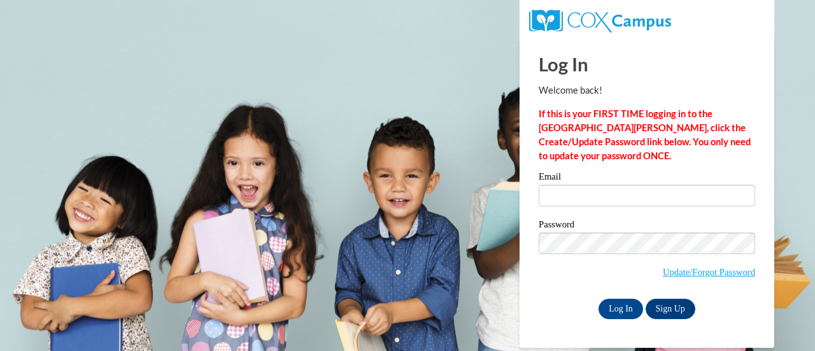 The width and height of the screenshot is (815, 351). What do you see at coordinates (621, 309) in the screenshot?
I see `input: Log In` at bounding box center [621, 309].